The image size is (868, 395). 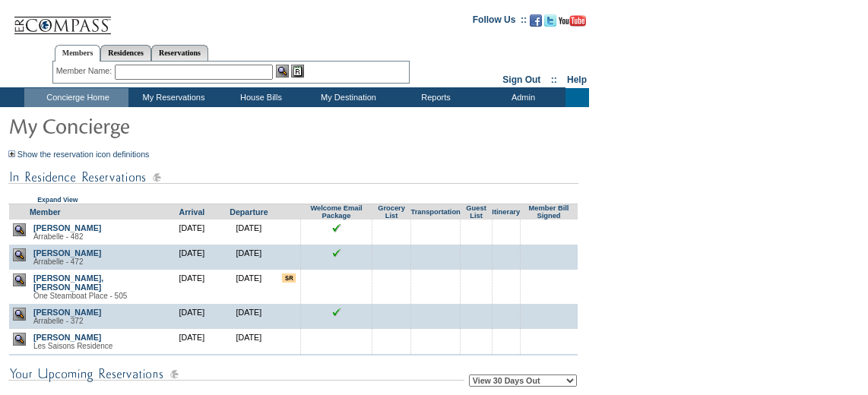 What do you see at coordinates (80, 296) in the screenshot?
I see `span: One Steamboat Place - 505` at bounding box center [80, 296].